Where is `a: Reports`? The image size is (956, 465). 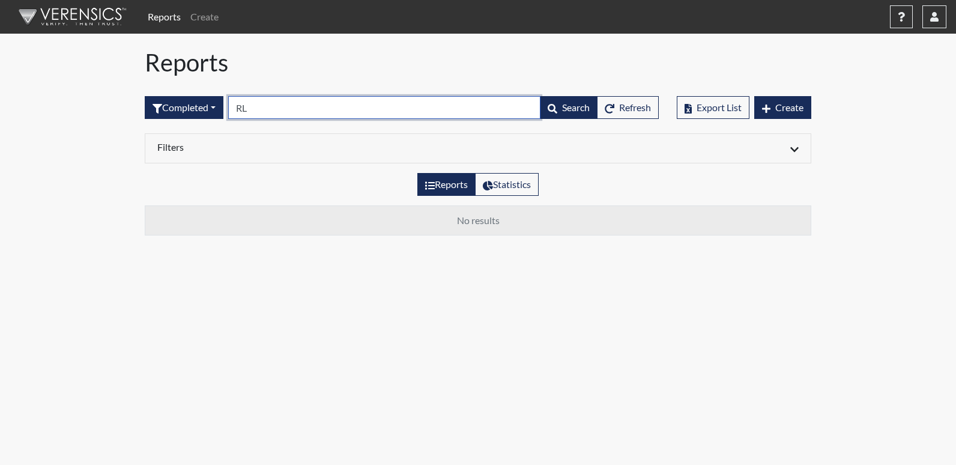
a: Reports is located at coordinates (164, 17).